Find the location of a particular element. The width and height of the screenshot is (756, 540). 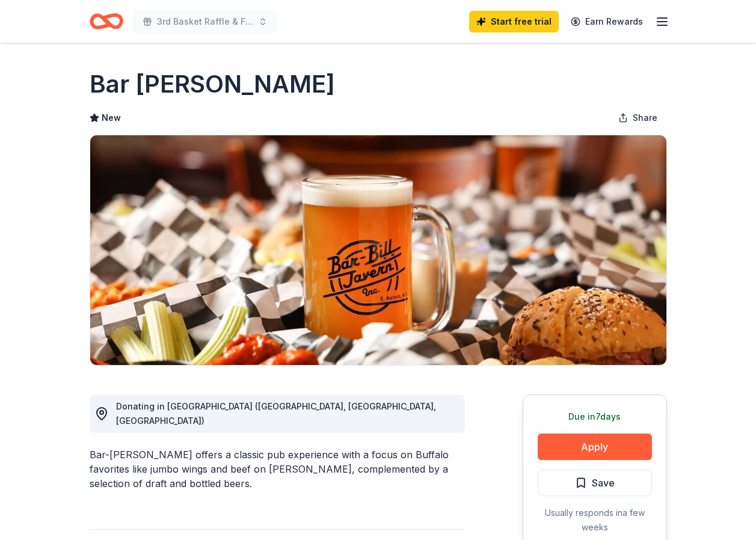

a: Earn Rewards is located at coordinates (607, 22).